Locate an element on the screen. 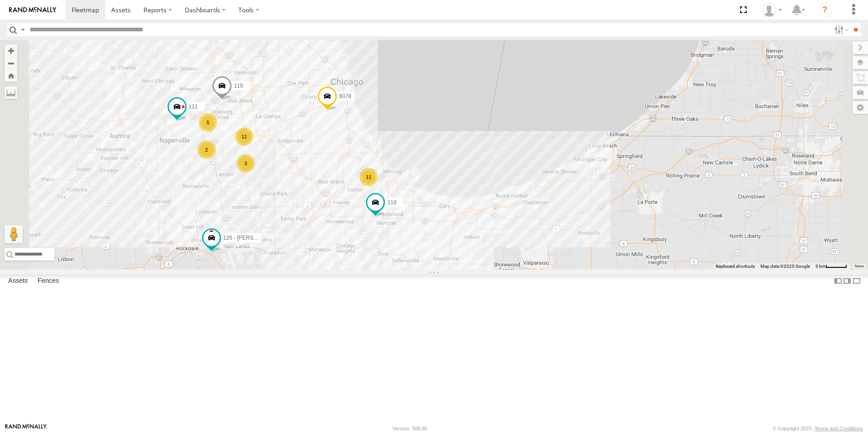  span: 5 km is located at coordinates (820, 266).